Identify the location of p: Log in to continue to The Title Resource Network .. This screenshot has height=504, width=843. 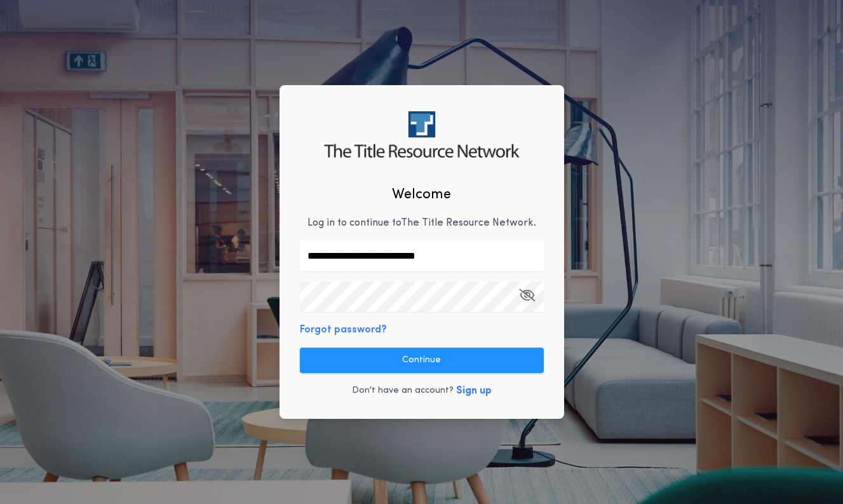
(422, 223).